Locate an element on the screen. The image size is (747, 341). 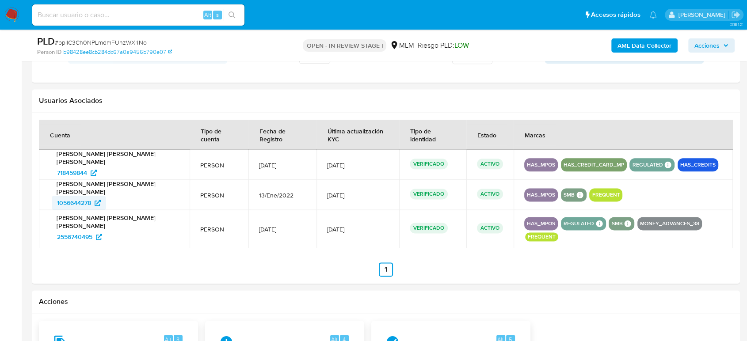
span: # bpllC3Ch0NPLmdmFUnzWX4No is located at coordinates (101, 42).